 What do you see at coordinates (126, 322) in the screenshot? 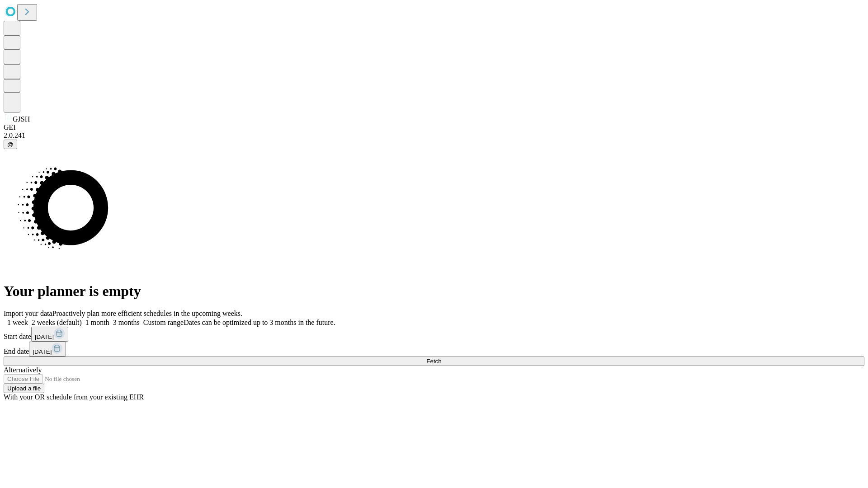
I see `span: 3 months` at bounding box center [126, 322].